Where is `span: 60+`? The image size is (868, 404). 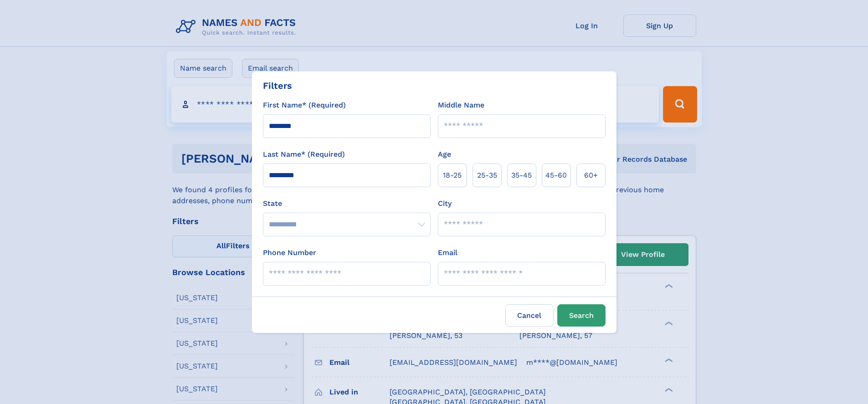
span: 60+ is located at coordinates (591, 175).